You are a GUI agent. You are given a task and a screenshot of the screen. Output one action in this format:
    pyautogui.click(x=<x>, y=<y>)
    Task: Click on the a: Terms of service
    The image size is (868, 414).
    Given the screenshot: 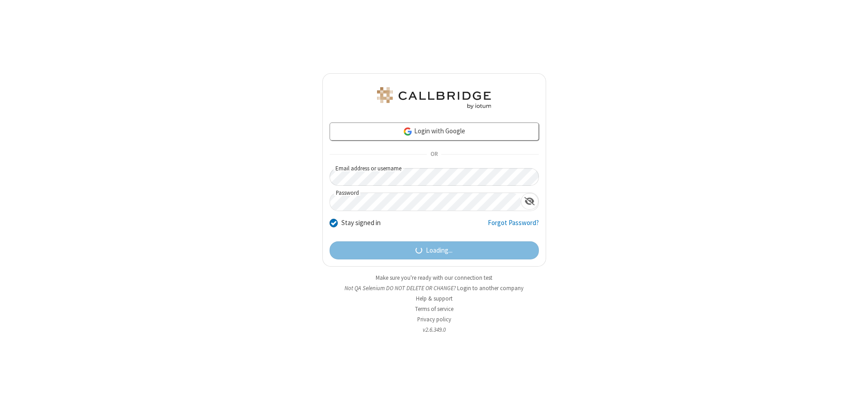 What is the action you would take?
    pyautogui.click(x=434, y=309)
    